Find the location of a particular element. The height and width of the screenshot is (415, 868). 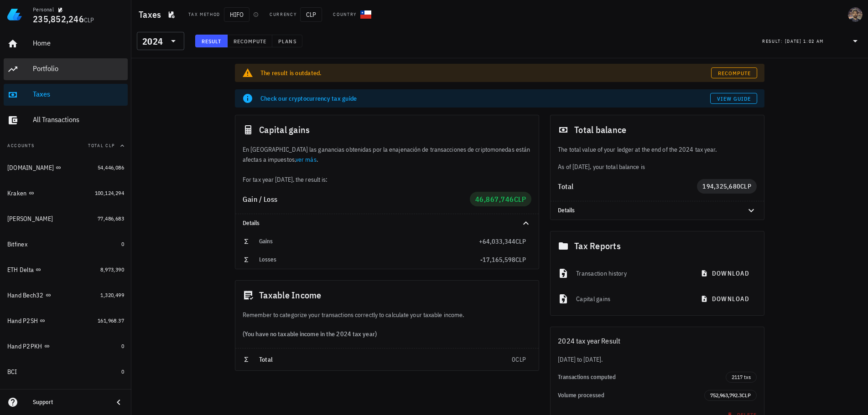

div: Portfolio is located at coordinates (79, 68).